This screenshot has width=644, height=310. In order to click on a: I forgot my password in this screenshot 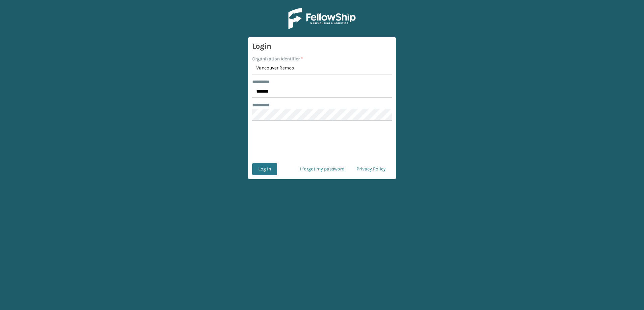, I will do `click(322, 169)`.